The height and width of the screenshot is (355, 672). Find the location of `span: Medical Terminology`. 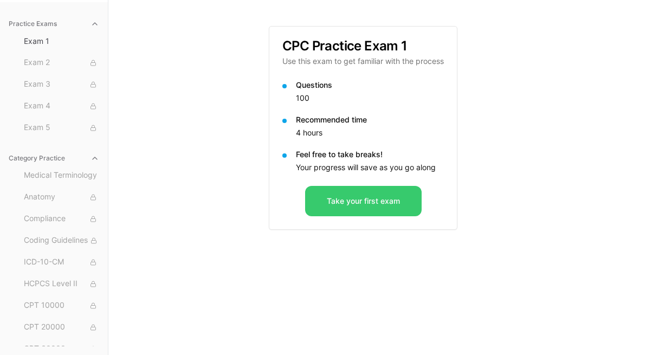

span: Medical Terminology is located at coordinates (61, 176).